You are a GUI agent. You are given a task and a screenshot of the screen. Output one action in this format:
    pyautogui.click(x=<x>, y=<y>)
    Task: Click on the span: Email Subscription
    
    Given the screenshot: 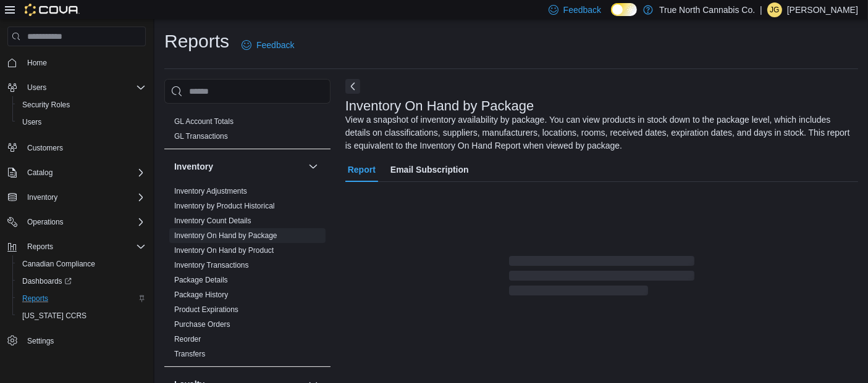 What is the action you would take?
    pyautogui.click(x=429, y=170)
    